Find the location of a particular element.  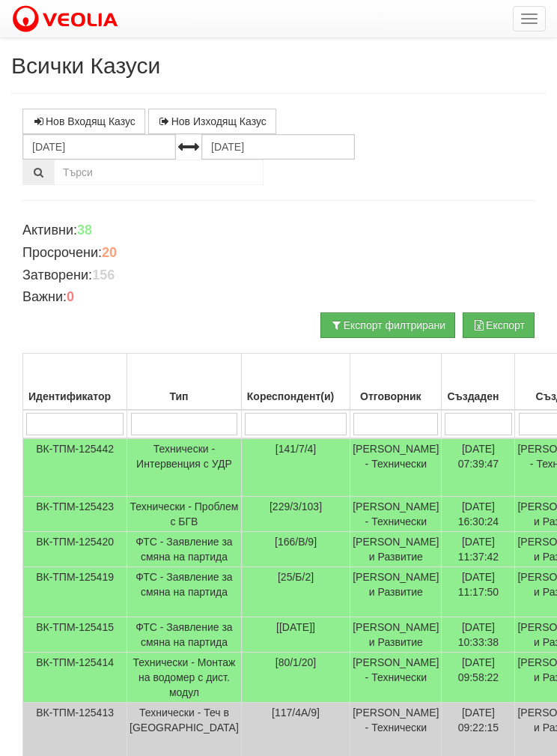

td: Технически - Монтаж на водомер с дист. модул is located at coordinates (184, 677).